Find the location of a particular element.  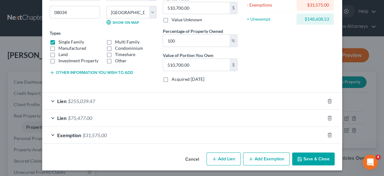

label: Types is located at coordinates (55, 33).